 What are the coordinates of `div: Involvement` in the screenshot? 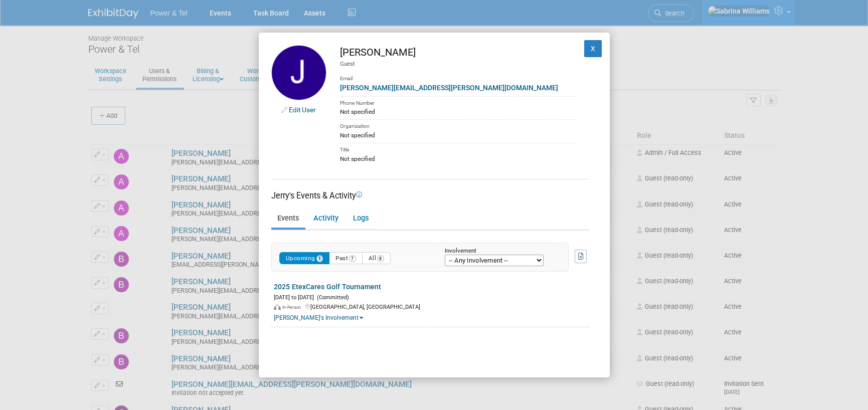 It's located at (499, 251).